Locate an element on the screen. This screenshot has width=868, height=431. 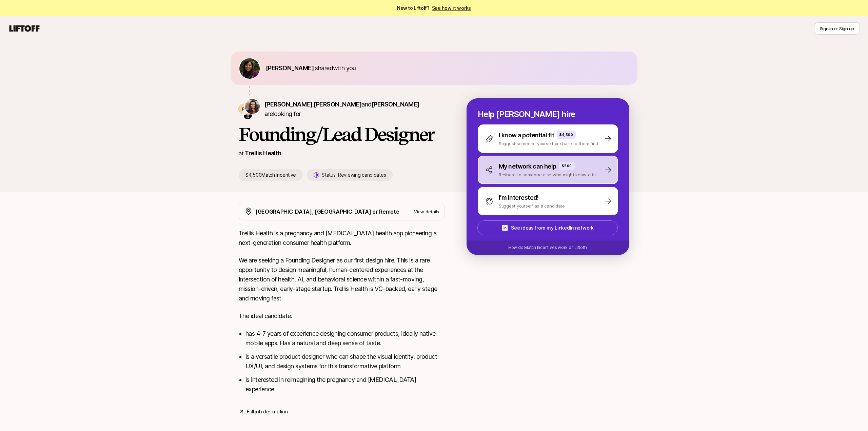
p: are looking for is located at coordinates (354, 109).